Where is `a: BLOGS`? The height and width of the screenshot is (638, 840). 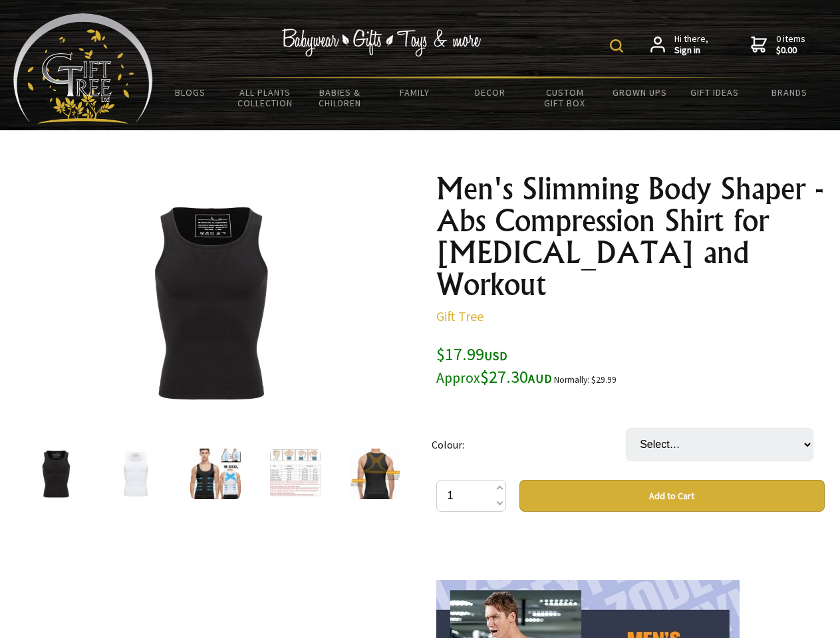 a: BLOGS is located at coordinates (190, 93).